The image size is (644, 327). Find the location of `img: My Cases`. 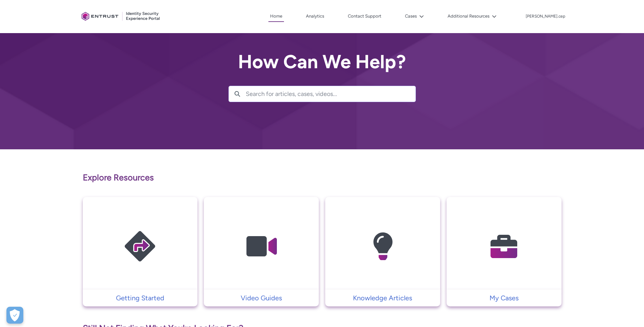

img: My Cases is located at coordinates (504, 246).